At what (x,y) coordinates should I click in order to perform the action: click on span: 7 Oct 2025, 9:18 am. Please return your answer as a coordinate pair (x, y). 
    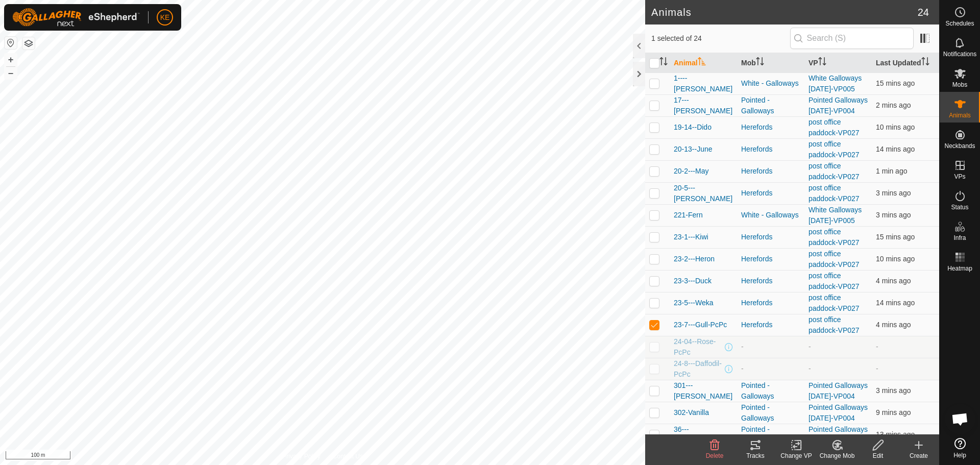
    Looking at the image, I should click on (893, 105).